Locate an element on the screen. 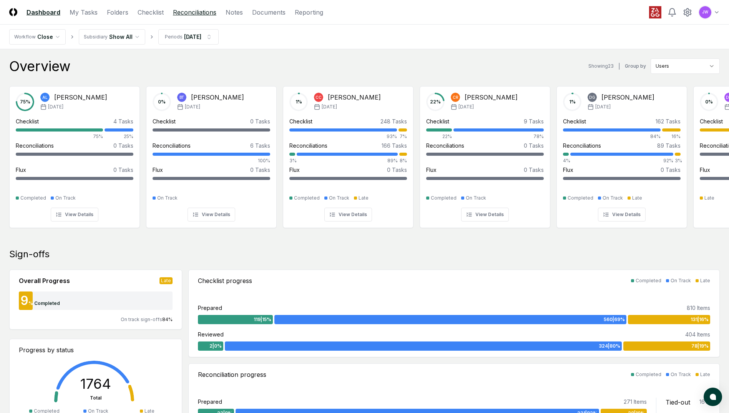 The image size is (729, 413). div: Tied-out is located at coordinates (678, 402).